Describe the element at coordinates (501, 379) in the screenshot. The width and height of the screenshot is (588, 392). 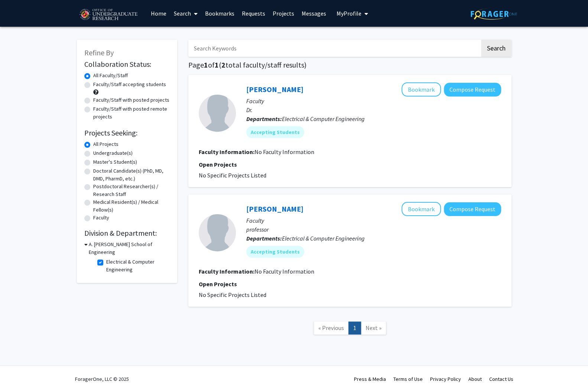
I see `a: Contact Us` at that location.